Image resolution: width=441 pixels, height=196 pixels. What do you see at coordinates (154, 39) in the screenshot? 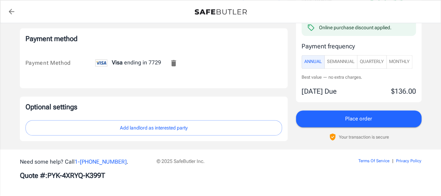
I see `p: Payment method` at bounding box center [154, 39].